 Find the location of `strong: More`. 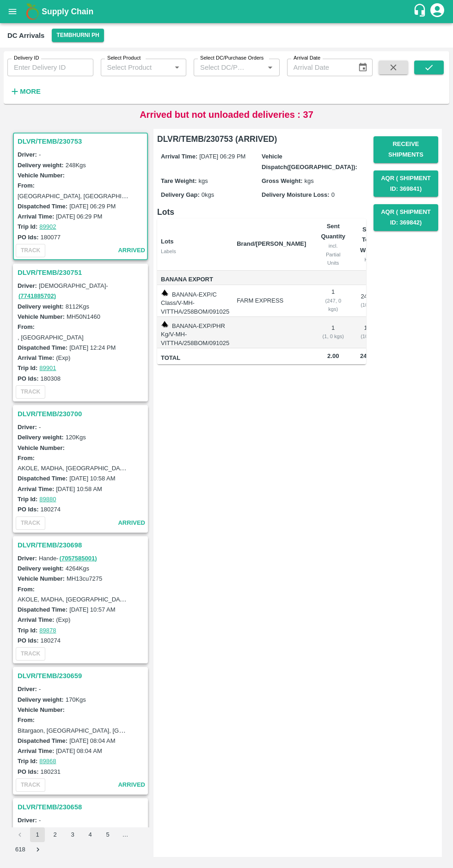

strong: More is located at coordinates (30, 92).